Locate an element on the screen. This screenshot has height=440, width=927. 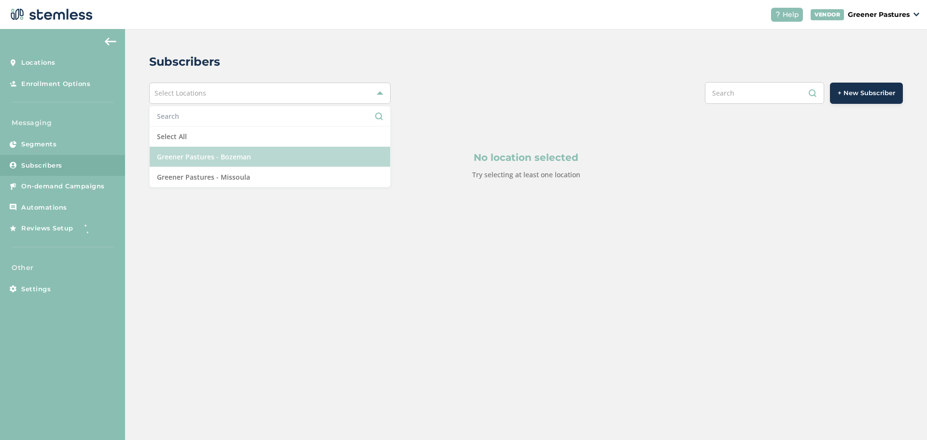
p: No location selected is located at coordinates (526, 157).